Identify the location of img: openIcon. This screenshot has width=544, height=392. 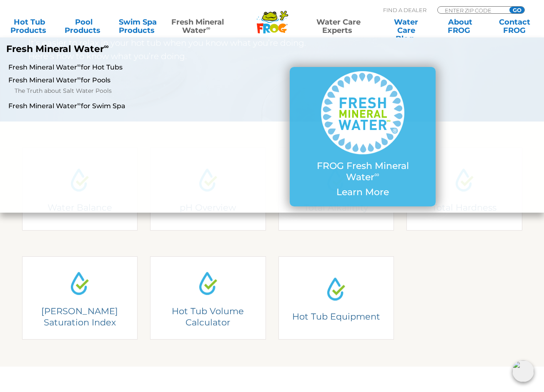
(523, 372).